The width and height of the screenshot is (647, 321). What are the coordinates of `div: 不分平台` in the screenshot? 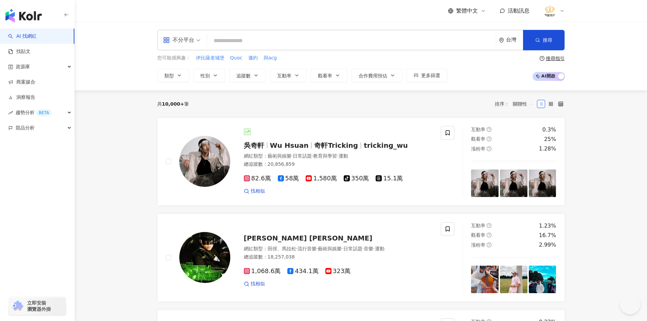 It's located at (179, 40).